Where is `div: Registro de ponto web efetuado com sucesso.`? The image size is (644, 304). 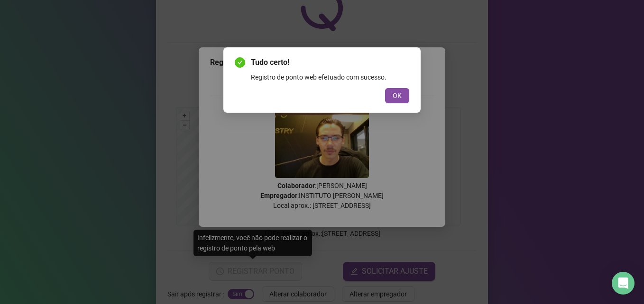
div: Registro de ponto web efetuado com sucesso. is located at coordinates (330, 77).